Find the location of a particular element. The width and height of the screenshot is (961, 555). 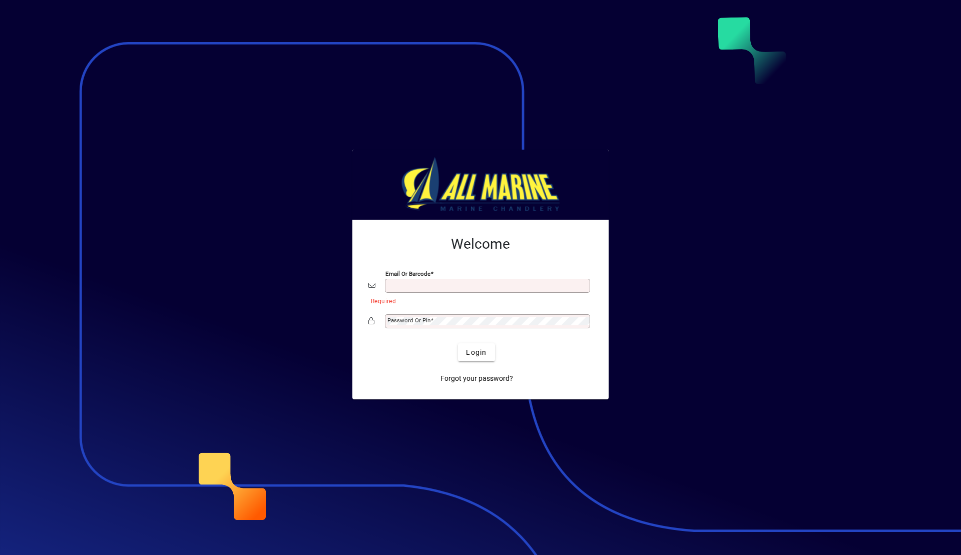

span: Login is located at coordinates (476, 353).